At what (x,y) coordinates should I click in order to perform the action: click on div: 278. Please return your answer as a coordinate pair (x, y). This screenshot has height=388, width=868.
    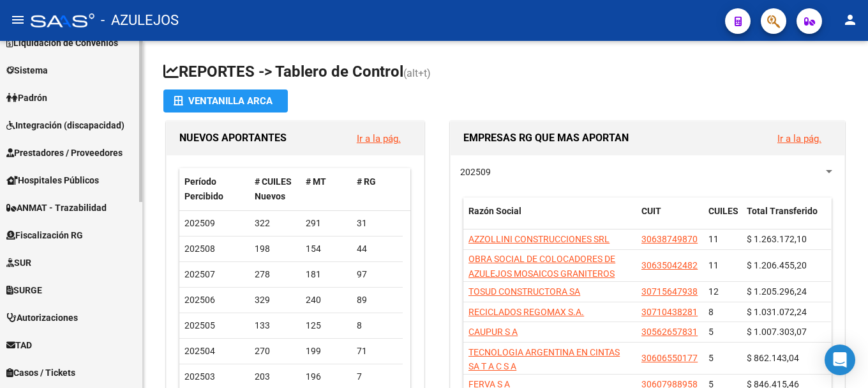
    Looking at the image, I should click on (275, 274).